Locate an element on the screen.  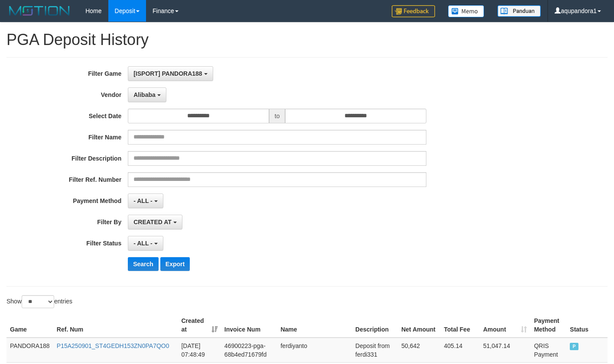
img: MOTION_logo.png is located at coordinates (39, 11).